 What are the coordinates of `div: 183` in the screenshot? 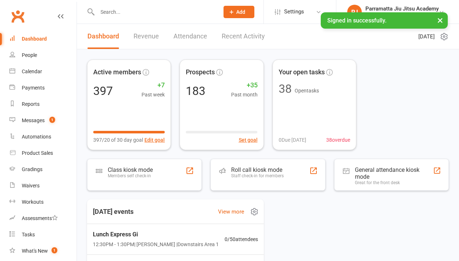 It's located at (195, 91).